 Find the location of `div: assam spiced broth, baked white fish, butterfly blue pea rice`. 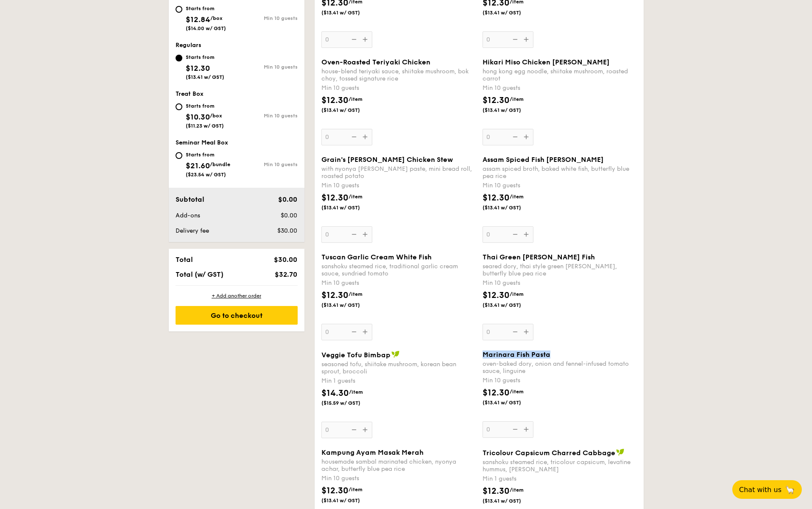

div: assam spiced broth, baked white fish, butterfly blue pea rice is located at coordinates (559, 172).